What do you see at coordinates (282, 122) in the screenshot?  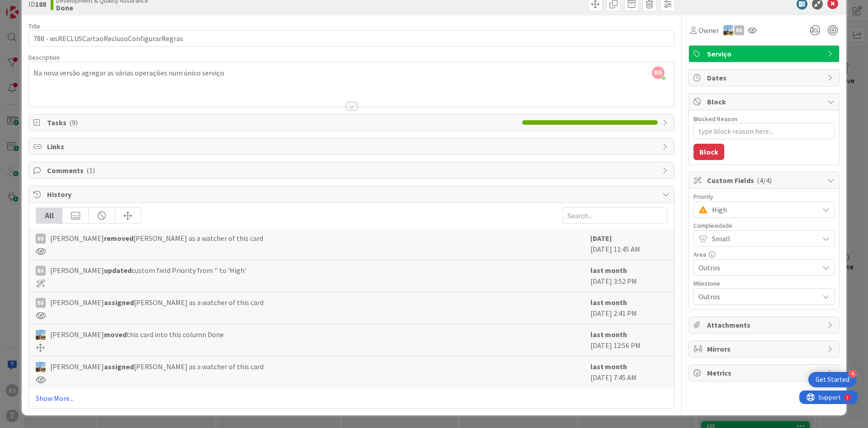 I see `span: Tasks` at bounding box center [282, 122].